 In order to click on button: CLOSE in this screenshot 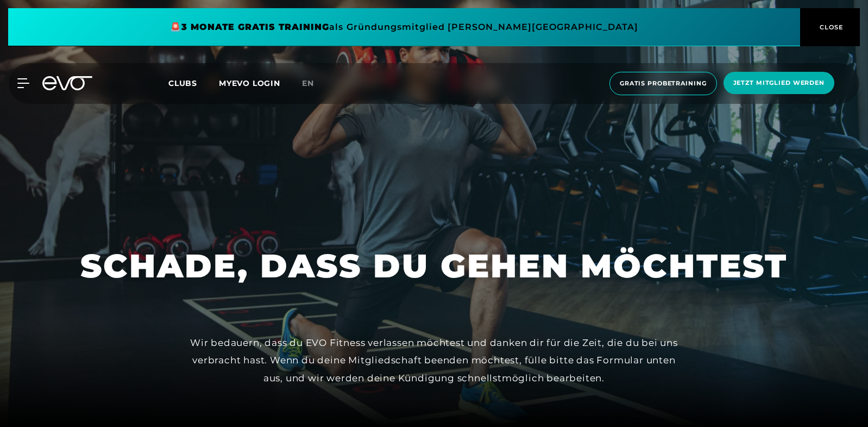, I will do `click(830, 27)`.